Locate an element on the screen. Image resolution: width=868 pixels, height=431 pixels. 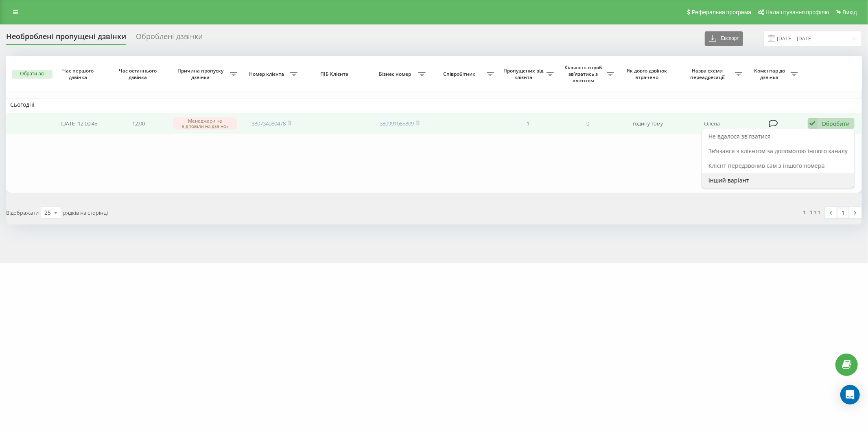
div: Необроблені пропущені дзвінки is located at coordinates (66, 38).